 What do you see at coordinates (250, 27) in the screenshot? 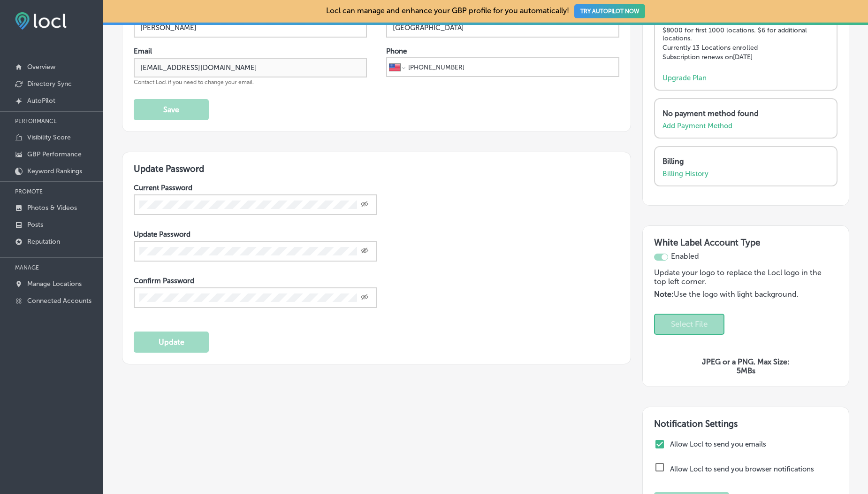
I see `input: Enter First Name` at bounding box center [250, 27].